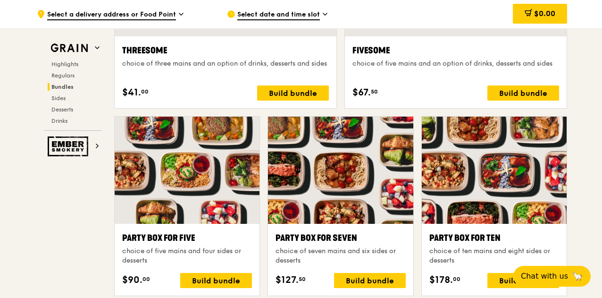 This screenshot has width=602, height=298. What do you see at coordinates (187, 256) in the screenshot?
I see `div: choice of five mains and four sides or desserts` at bounding box center [187, 256].